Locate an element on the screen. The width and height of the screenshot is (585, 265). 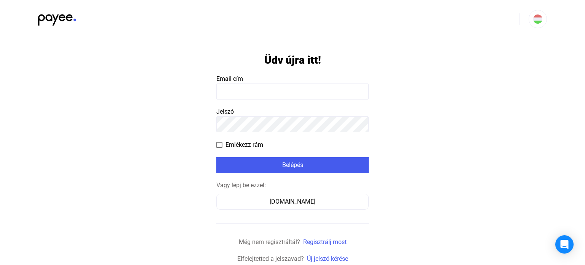
img: black-payee-blue-dot.svg is located at coordinates (57, 18).